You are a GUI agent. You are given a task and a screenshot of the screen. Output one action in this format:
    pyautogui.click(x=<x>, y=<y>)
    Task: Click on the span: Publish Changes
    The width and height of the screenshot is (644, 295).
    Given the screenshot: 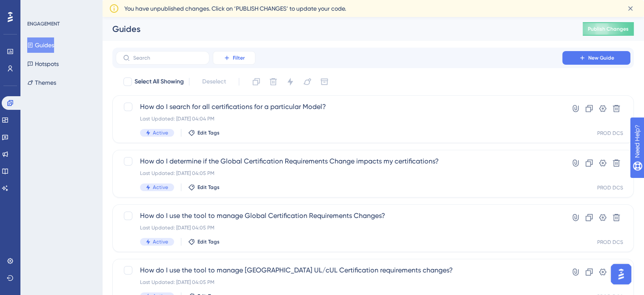 What is the action you would take?
    pyautogui.click(x=608, y=29)
    